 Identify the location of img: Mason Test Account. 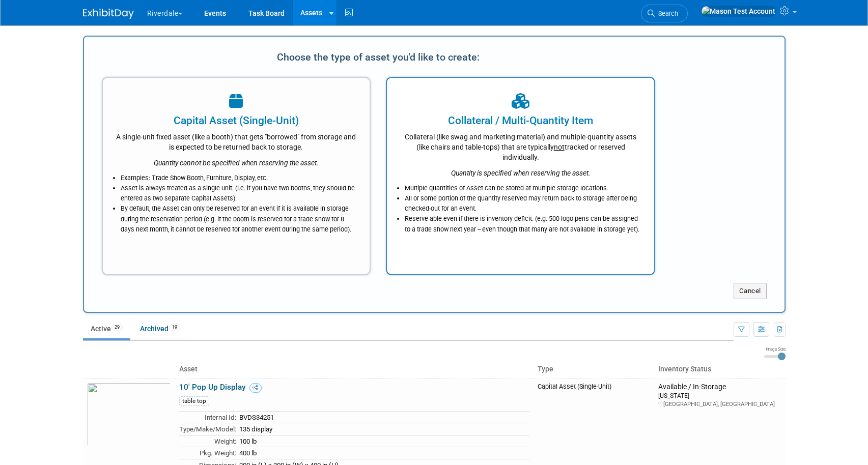
(738, 11).